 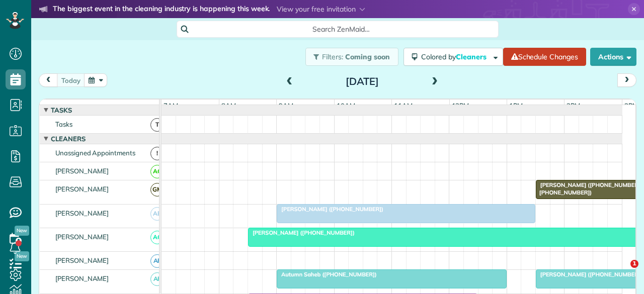 What do you see at coordinates (634, 264) in the screenshot?
I see `span: 1` at bounding box center [634, 264].